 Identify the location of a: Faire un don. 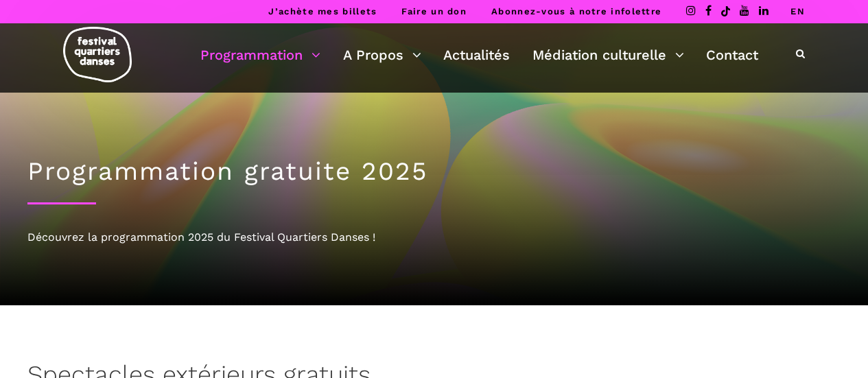
(434, 11).